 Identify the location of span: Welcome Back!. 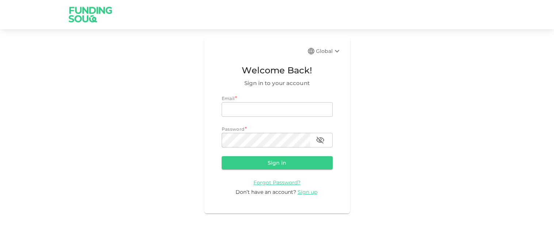
(277, 71).